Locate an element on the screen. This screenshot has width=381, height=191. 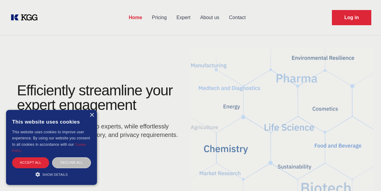
h1: Efficiently streamline your expert engagement is located at coordinates (99, 98).